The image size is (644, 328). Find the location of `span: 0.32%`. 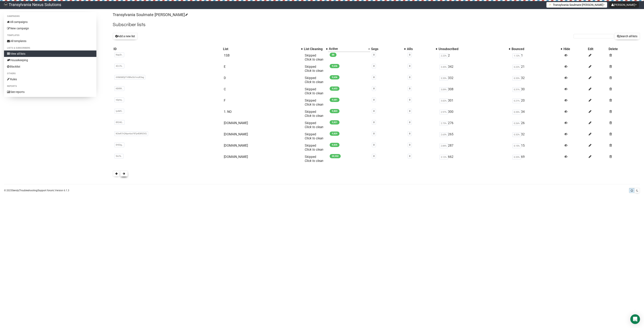

span: 0.32% is located at coordinates (517, 135).